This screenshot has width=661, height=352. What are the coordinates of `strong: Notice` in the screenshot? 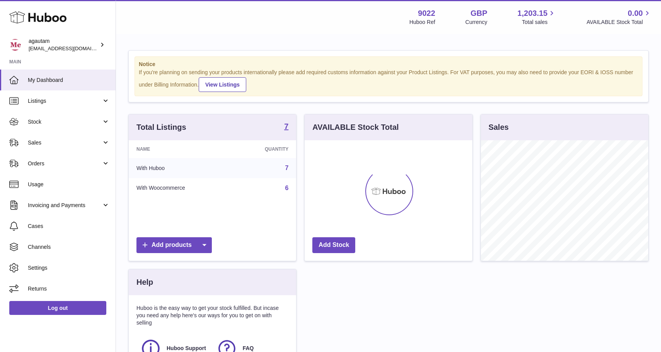 It's located at (388, 64).